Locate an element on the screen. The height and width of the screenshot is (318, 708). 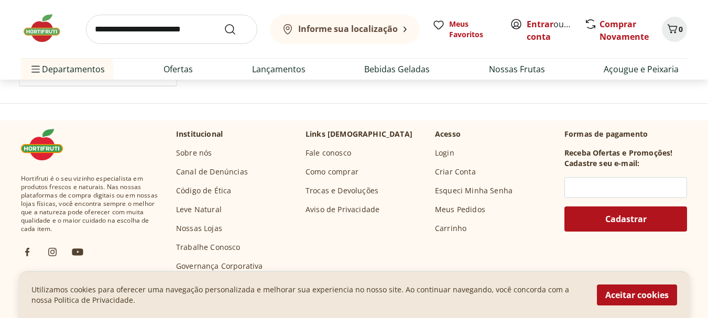
span: ou is located at coordinates (550, 30).